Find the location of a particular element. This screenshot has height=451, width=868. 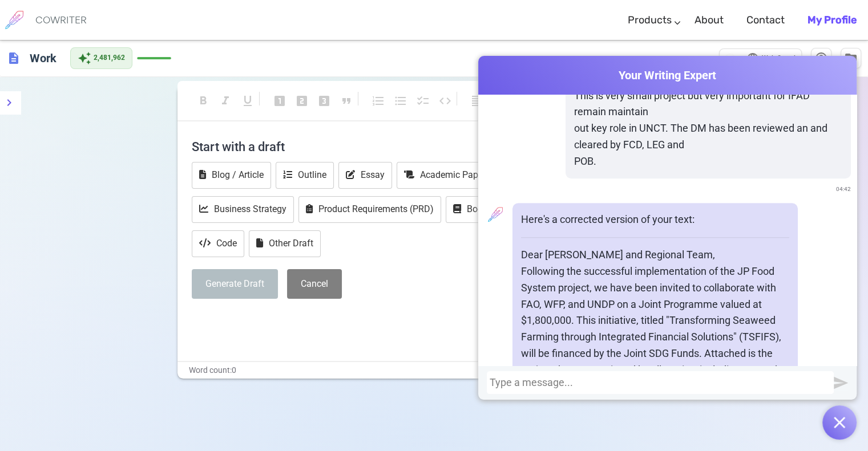

button: Generate Draft is located at coordinates (234, 284).